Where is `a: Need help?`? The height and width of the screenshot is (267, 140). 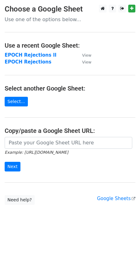
a: Need help? is located at coordinates (20, 199).